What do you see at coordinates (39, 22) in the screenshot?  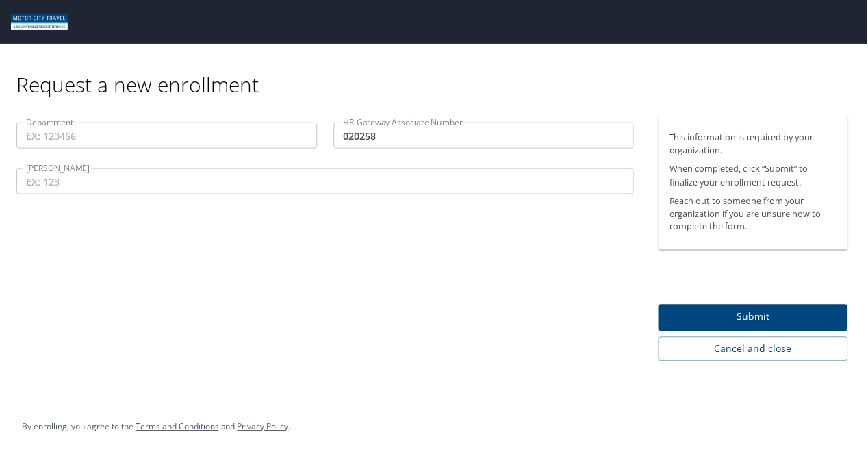 I see `img: Motor City logo` at bounding box center [39, 22].